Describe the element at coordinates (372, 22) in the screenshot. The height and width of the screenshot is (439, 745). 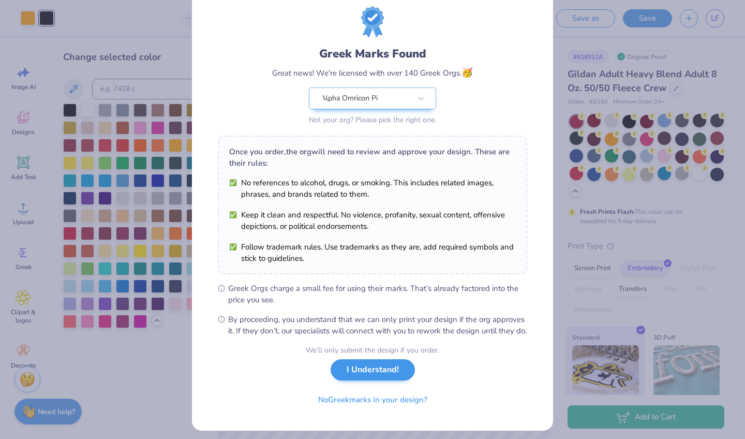
I see `img: License badge` at that location.